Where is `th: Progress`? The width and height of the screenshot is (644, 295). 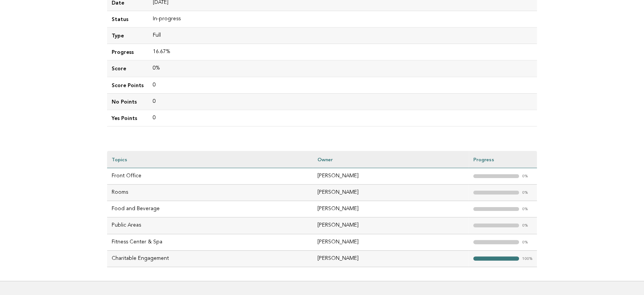 th: Progress is located at coordinates (503, 159).